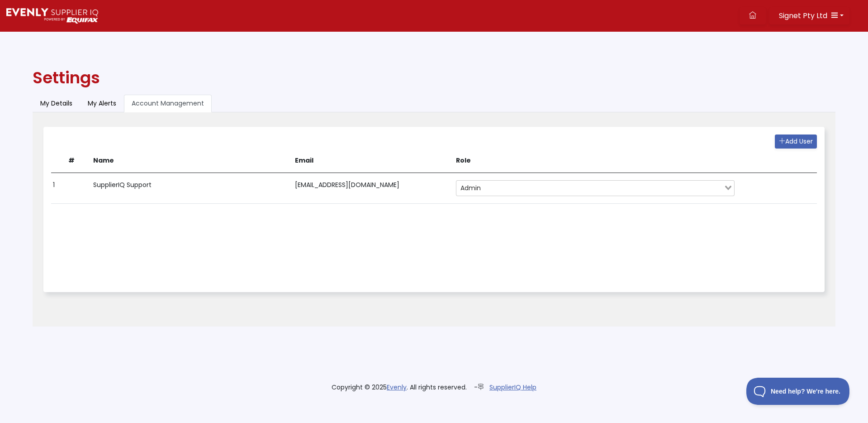 Image resolution: width=868 pixels, height=423 pixels. What do you see at coordinates (434, 387) in the screenshot?
I see `div: Copyright © 2025 . All rights reserved. -` at bounding box center [434, 387].